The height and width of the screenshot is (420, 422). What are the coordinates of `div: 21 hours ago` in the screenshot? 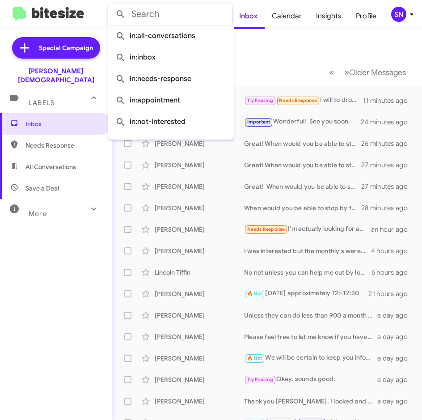 It's located at (392, 294).